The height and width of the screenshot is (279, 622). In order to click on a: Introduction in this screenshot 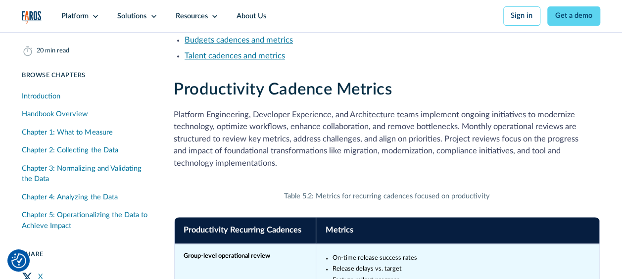, I will do `click(87, 97)`.